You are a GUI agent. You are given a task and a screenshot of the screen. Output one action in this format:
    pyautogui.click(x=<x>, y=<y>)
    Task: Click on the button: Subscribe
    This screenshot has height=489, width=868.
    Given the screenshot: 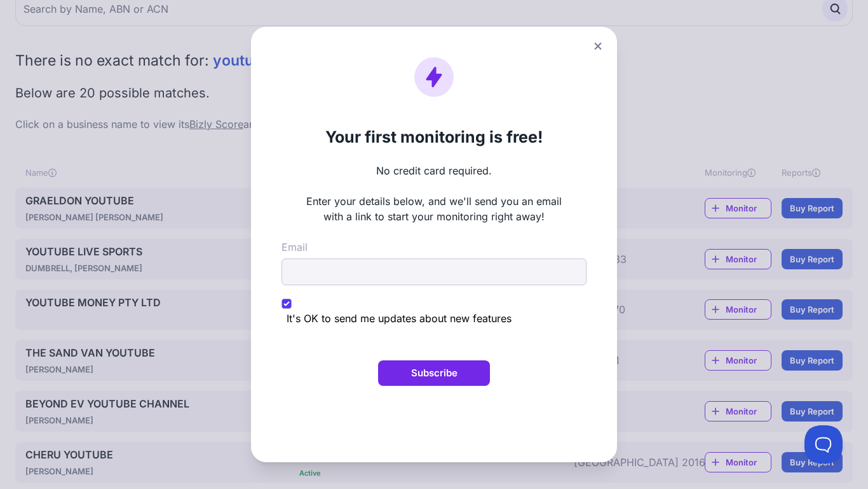 What is the action you would take?
    pyautogui.click(x=434, y=373)
    